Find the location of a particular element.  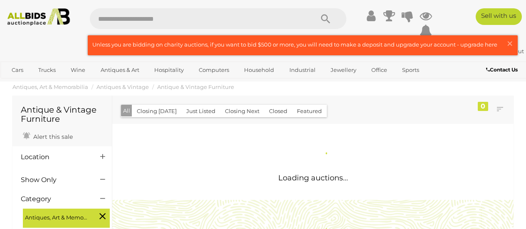

a: Sports is located at coordinates (410, 70).